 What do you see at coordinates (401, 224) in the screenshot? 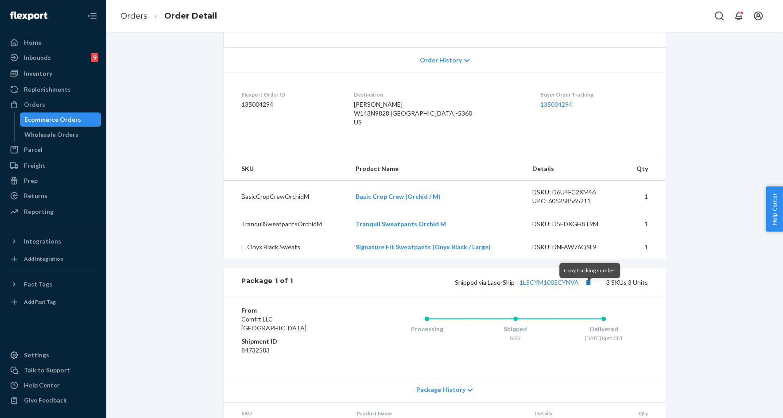
I see `a: Tranquil Sweatpants Orchid M` at bounding box center [401, 224].